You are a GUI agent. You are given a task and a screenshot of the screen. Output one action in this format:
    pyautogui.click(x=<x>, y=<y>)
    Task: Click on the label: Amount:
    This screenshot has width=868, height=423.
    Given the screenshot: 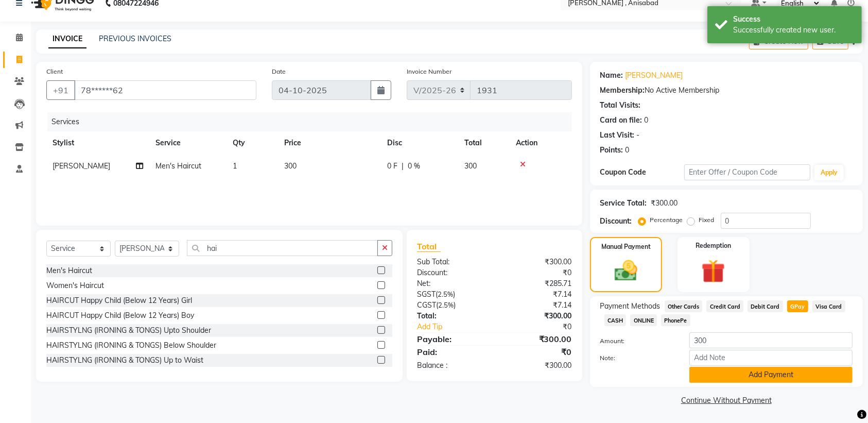 What is the action you would take?
    pyautogui.click(x=637, y=341)
    